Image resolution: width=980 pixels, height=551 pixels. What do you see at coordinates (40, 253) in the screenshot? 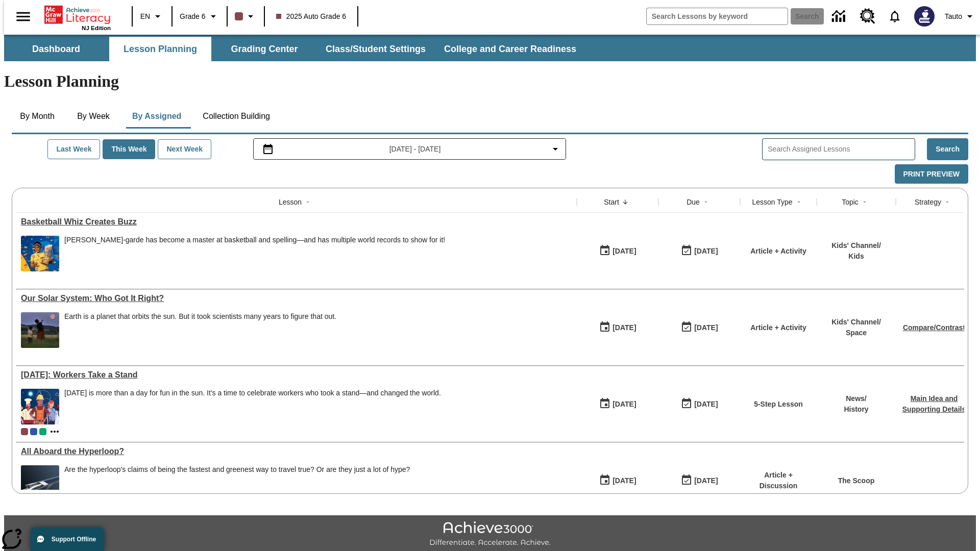
I see `img: Teenage girl smiling and holding a National Spelling Bee trophy while confetti comes down` at bounding box center [40, 253].